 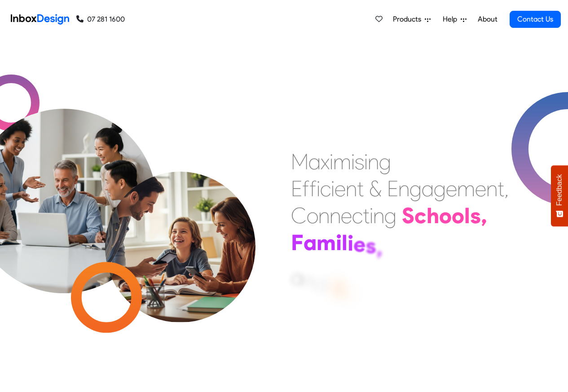 What do you see at coordinates (433, 215) in the screenshot?
I see `div: h` at bounding box center [433, 215].